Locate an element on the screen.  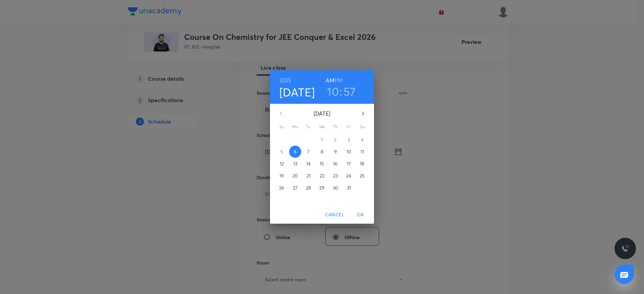
button: 8 is located at coordinates (322, 152).